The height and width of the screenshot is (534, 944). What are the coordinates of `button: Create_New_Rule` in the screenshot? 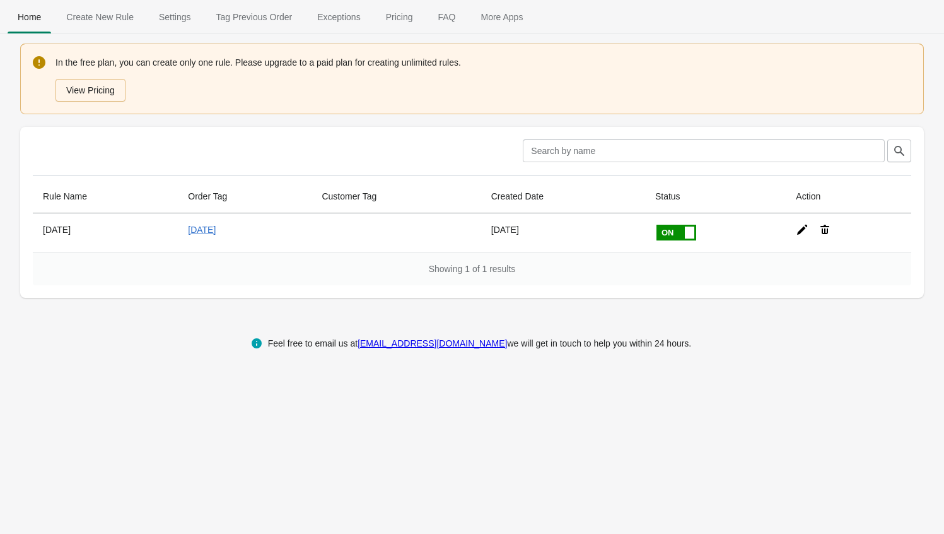 It's located at (100, 17).